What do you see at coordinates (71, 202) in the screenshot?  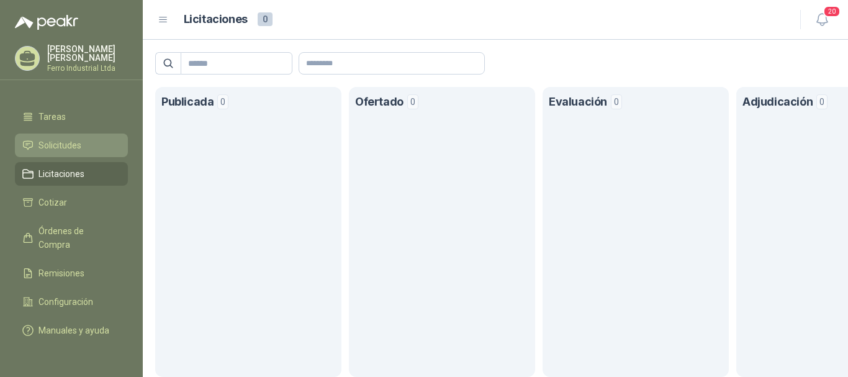 I see `a: Cotizar` at bounding box center [71, 202].